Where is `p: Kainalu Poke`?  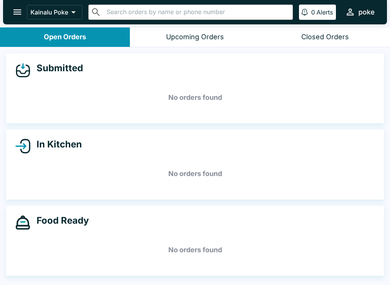
p: Kainalu Poke is located at coordinates (49, 12).